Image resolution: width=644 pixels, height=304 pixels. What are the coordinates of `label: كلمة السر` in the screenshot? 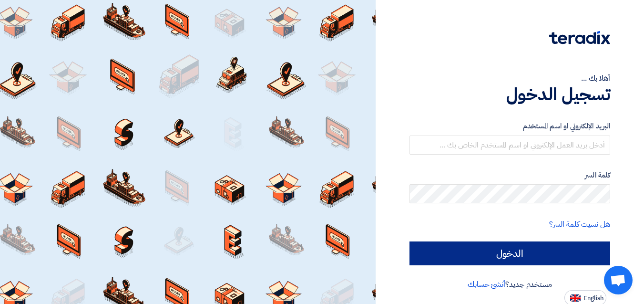 It's located at (509, 175).